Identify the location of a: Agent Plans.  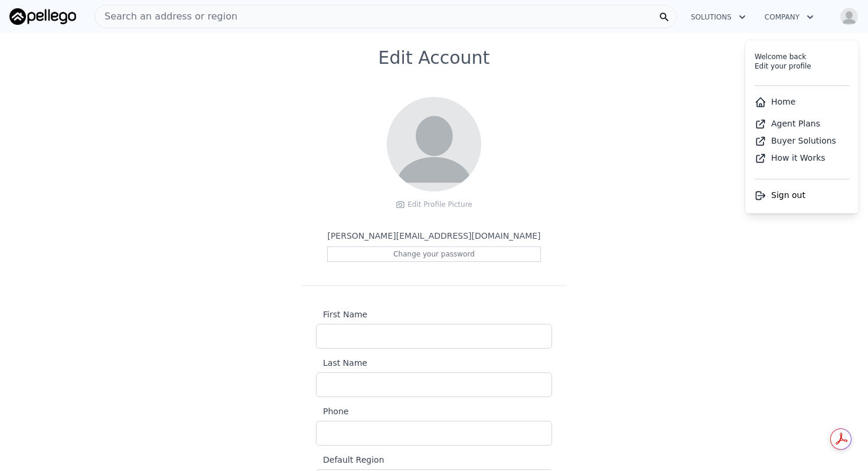
(787, 123).